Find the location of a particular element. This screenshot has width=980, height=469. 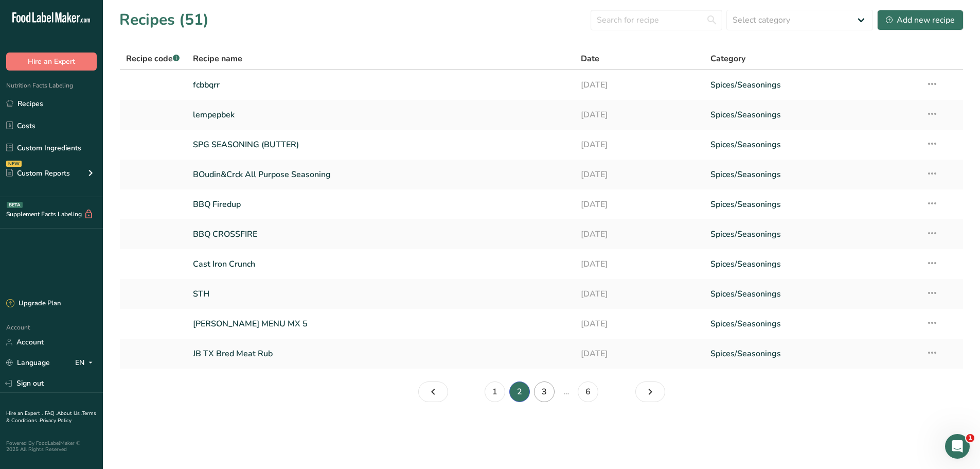

a: About Us . is located at coordinates (69, 414).